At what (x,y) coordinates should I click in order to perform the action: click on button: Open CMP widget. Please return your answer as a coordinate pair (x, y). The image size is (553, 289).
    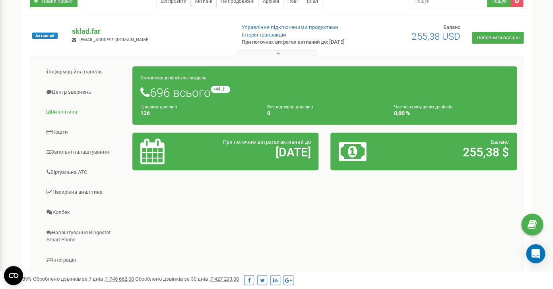
    Looking at the image, I should click on (14, 276).